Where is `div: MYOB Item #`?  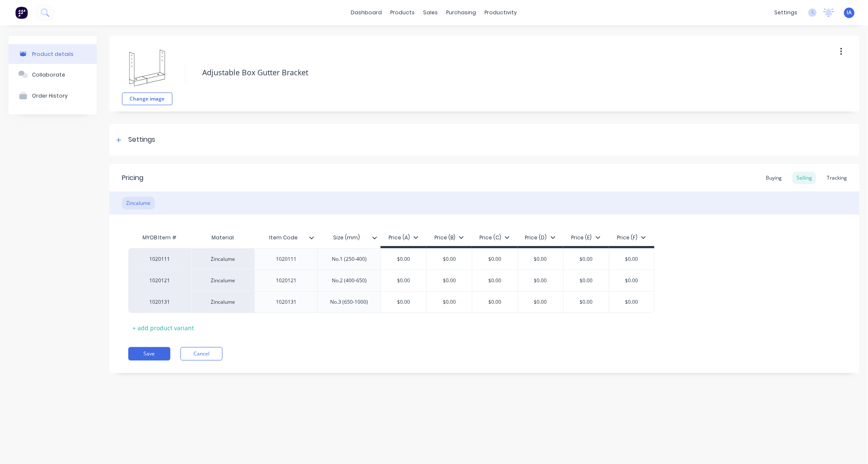 div: MYOB Item # is located at coordinates (160, 237).